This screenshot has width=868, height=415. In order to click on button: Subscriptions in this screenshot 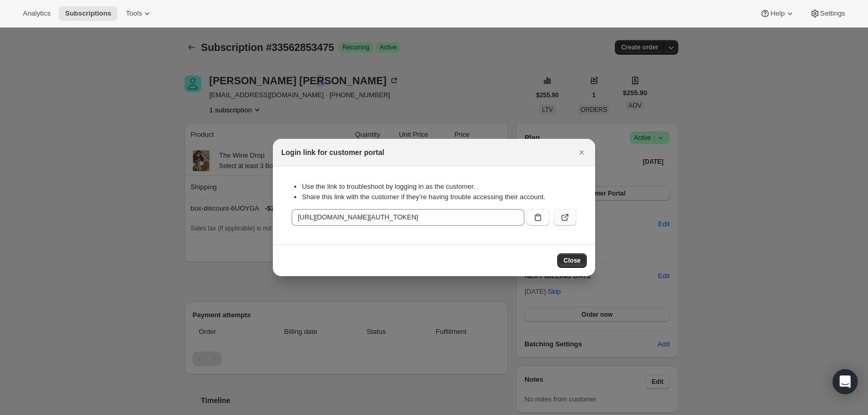, I will do `click(88, 14)`.